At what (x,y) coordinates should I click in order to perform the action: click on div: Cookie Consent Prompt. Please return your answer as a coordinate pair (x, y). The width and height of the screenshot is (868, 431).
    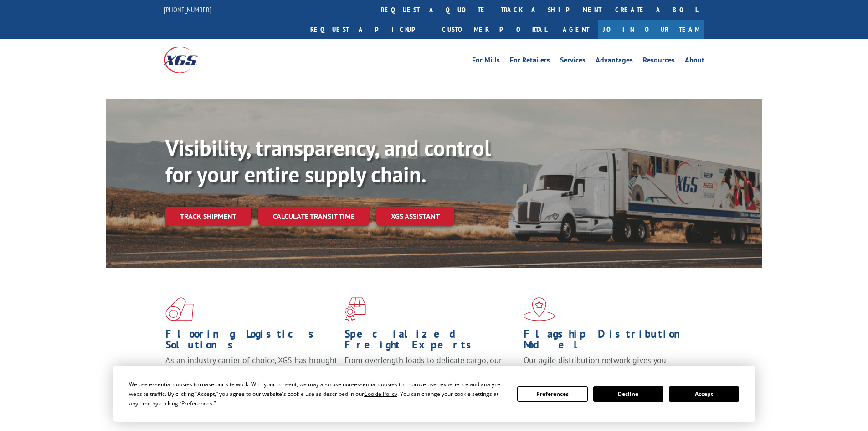
    Looking at the image, I should click on (434, 394).